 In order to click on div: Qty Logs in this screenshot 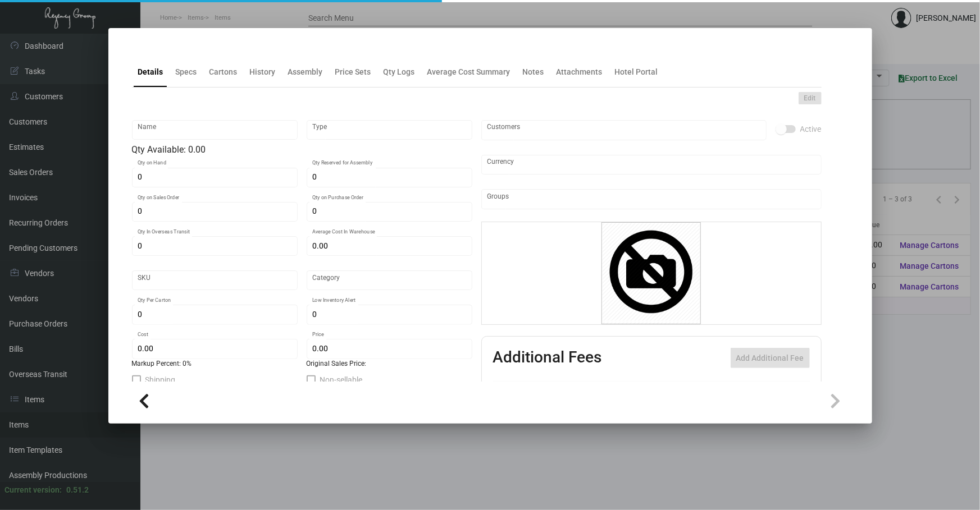, I will do `click(399, 72)`.